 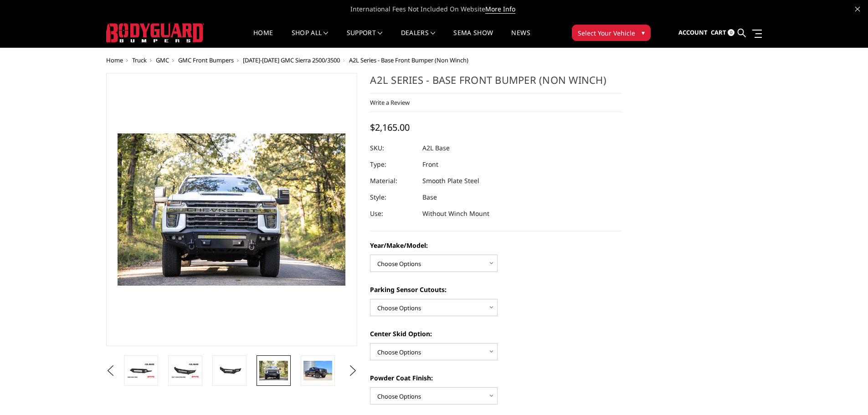 I want to click on img: 2020 GMC HD - Available in single light bar configuration only, so click(x=317, y=370).